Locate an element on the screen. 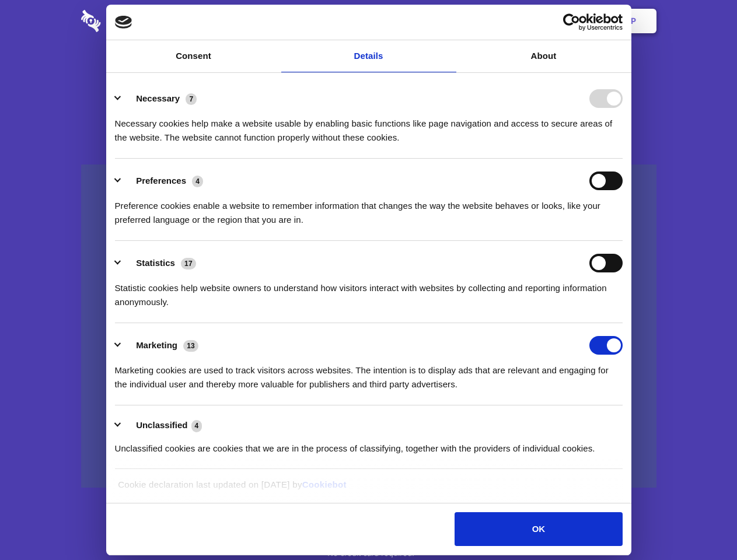 The image size is (737, 560). span: 7 is located at coordinates (191, 99).